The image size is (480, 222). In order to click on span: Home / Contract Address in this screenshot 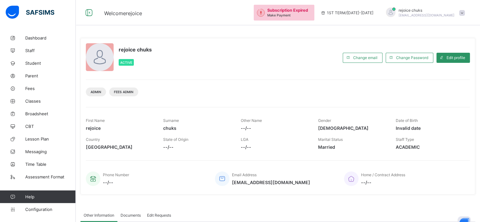, I will do `click(383, 174)`.